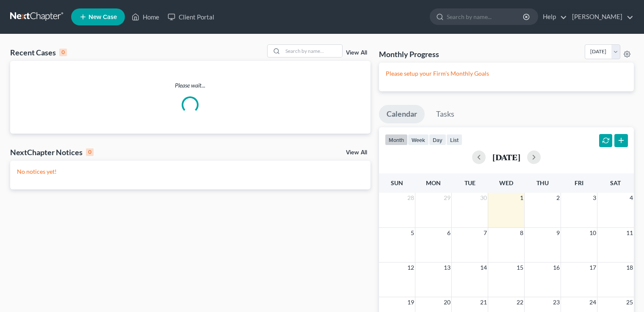  I want to click on span: 16, so click(556, 268).